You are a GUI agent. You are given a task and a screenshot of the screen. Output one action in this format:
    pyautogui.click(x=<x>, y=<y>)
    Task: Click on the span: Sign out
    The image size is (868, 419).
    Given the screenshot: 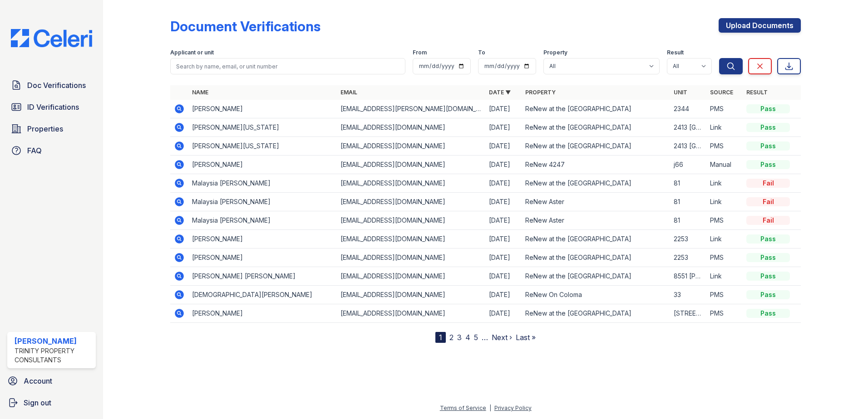 What is the action you would take?
    pyautogui.click(x=37, y=403)
    